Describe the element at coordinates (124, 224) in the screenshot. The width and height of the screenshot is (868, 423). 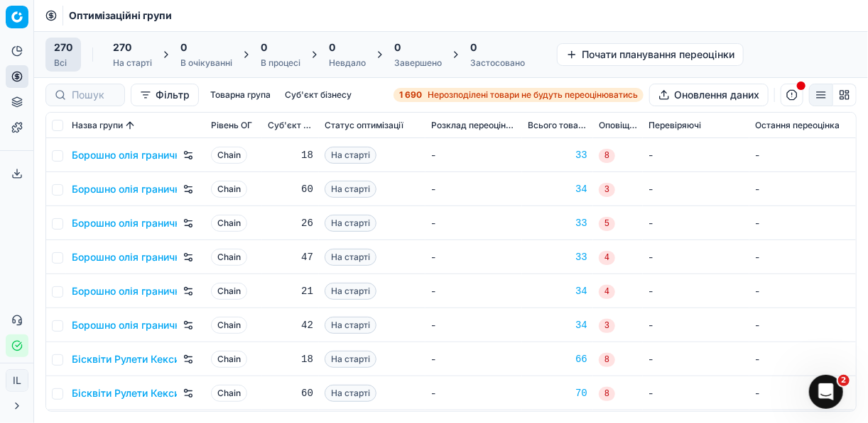
I see `a: Борошно олія гранична націнка, Кластер 3` at that location.